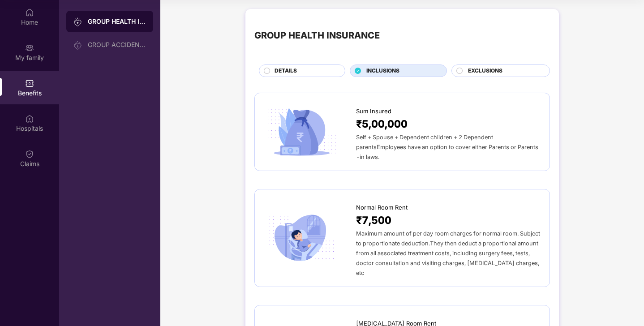  Describe the element at coordinates (30, 119) in the screenshot. I see `img: svg+xml;base64,PHN2ZyBpZD0iSG9zcGl0YWxzIiB4bWxucz0iaHR0cDovL3d3dy53My5vcmcvMjAwMC9zdmciIHdpZHRoPS...` at that location.